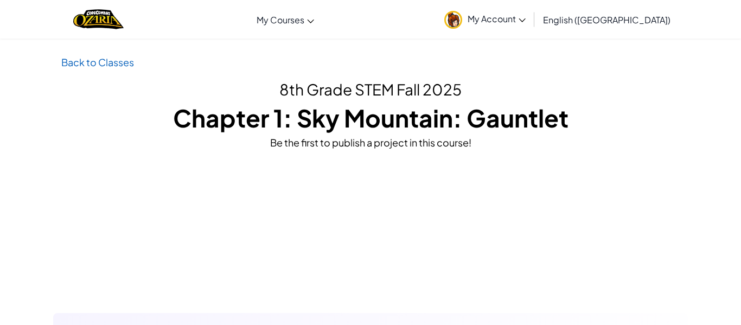  I want to click on span: My Courses, so click(280, 20).